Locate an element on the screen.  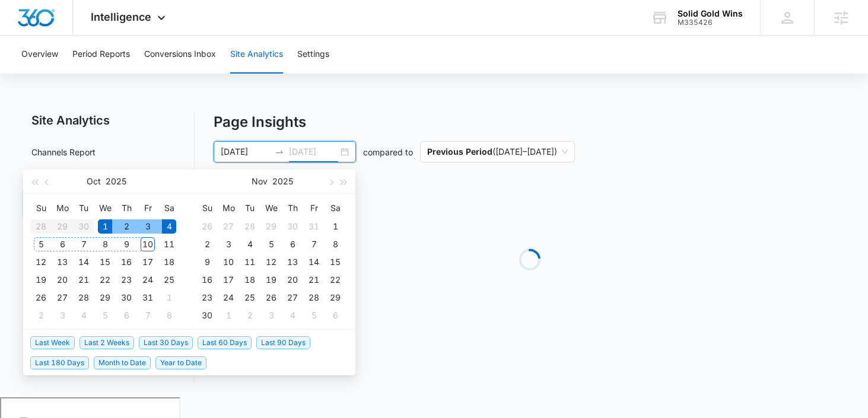
td: 2025-11-16 is located at coordinates (207, 279).